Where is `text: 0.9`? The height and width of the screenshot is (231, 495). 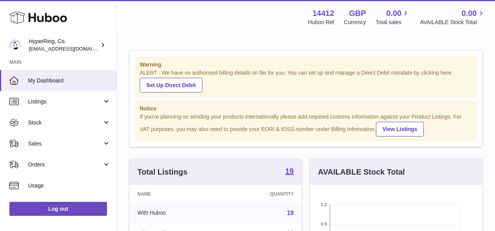 text: 0.9 is located at coordinates (323, 224).